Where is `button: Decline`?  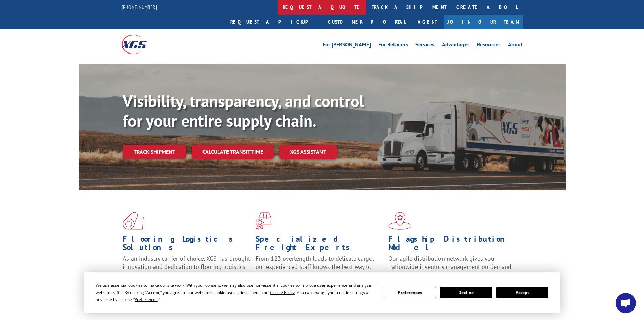
button: Decline is located at coordinates (467, 292).